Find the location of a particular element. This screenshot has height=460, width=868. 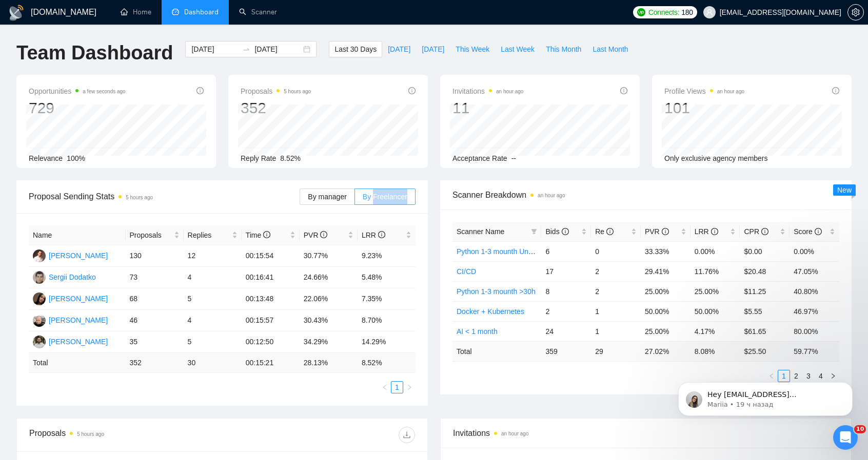

td: 46.97% is located at coordinates (814, 311).